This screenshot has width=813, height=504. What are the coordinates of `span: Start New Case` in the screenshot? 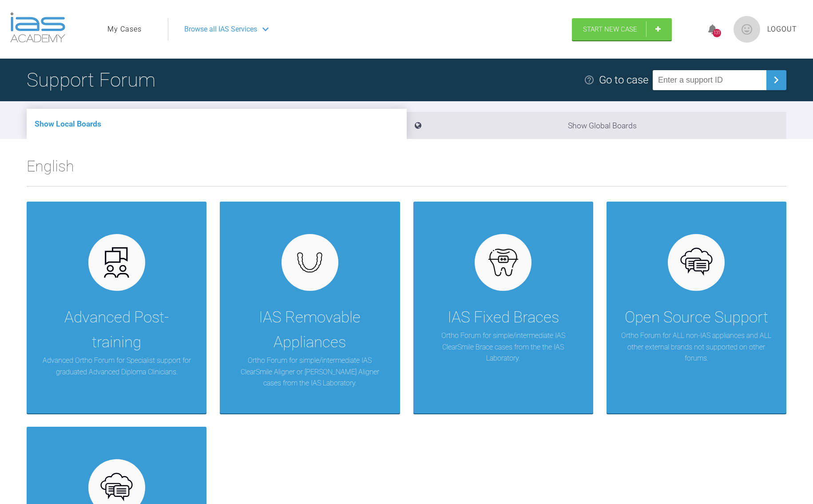 It's located at (610, 29).